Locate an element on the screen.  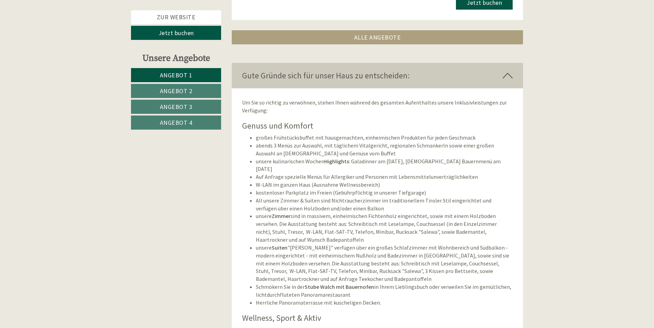
div: Schmökern Sie in der in Ihrem Lieblingsbuch oder verweilen Sie im gemütlichen, lichtdurchfluteten... is located at coordinates (384, 291).